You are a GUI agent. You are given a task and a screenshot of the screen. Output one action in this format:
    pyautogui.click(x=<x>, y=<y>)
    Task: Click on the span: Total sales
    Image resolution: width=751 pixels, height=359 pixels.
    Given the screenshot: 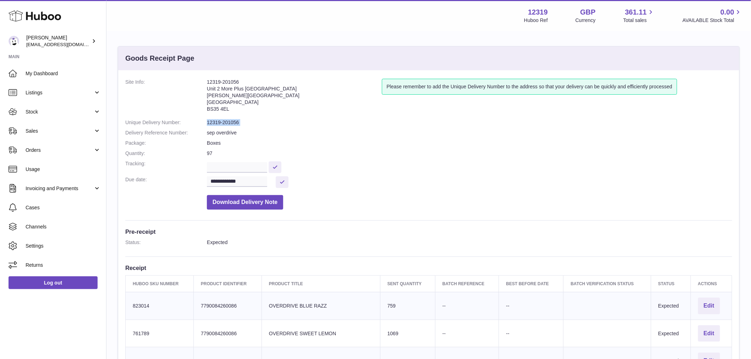 What is the action you would take?
    pyautogui.click(x=639, y=20)
    